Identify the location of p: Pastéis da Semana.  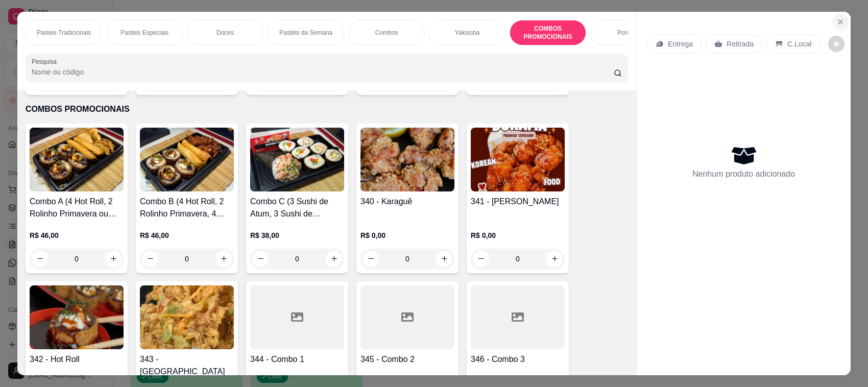
(306, 32).